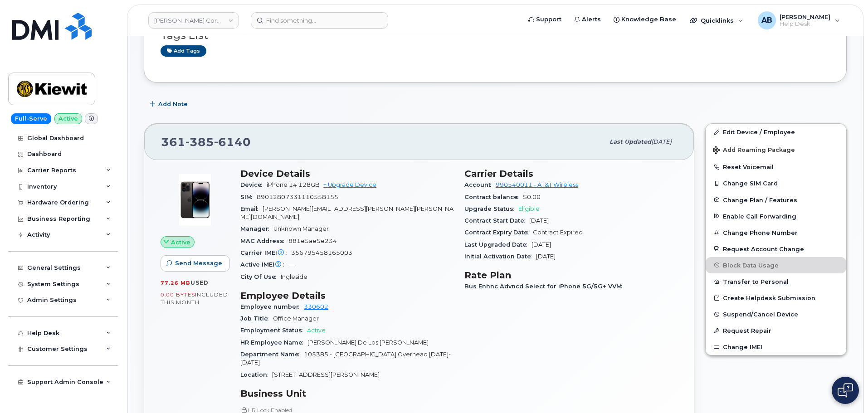  What do you see at coordinates (319, 20) in the screenshot?
I see `input: Find something...` at bounding box center [319, 20].